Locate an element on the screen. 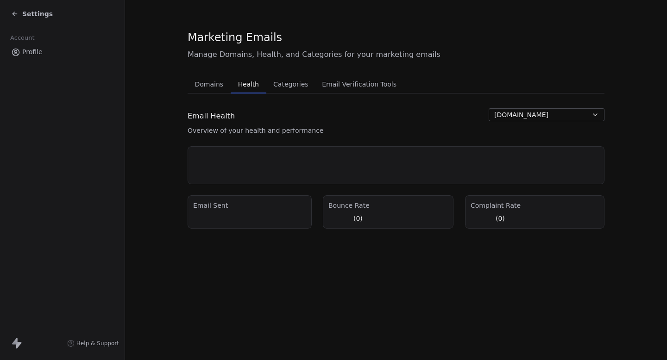 The width and height of the screenshot is (667, 360). span: Manage Domains, Health, and Categories for your marketing emails is located at coordinates (396, 55).